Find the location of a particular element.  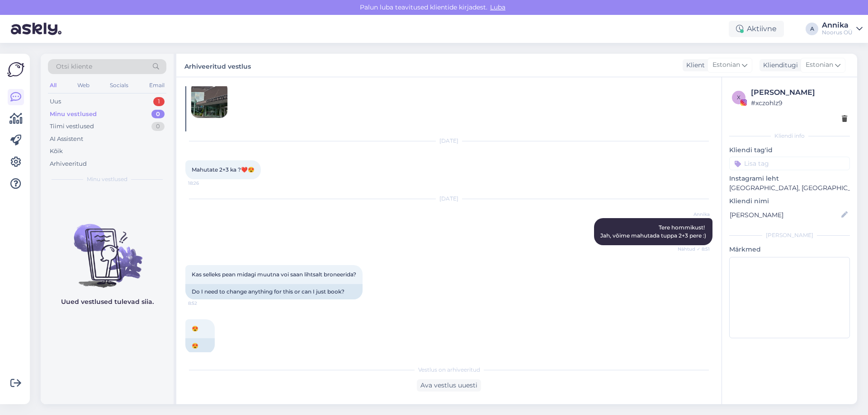

div: Ava vestlus uuesti is located at coordinates (449, 386).